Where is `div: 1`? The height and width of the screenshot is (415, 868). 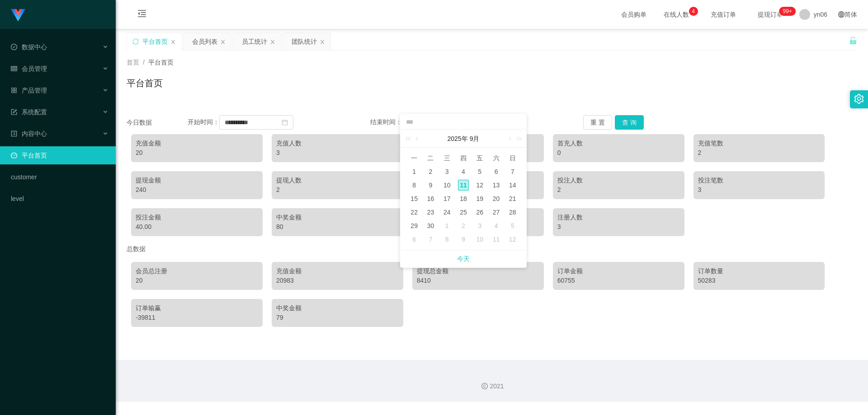
div: 1 is located at coordinates (414, 172).